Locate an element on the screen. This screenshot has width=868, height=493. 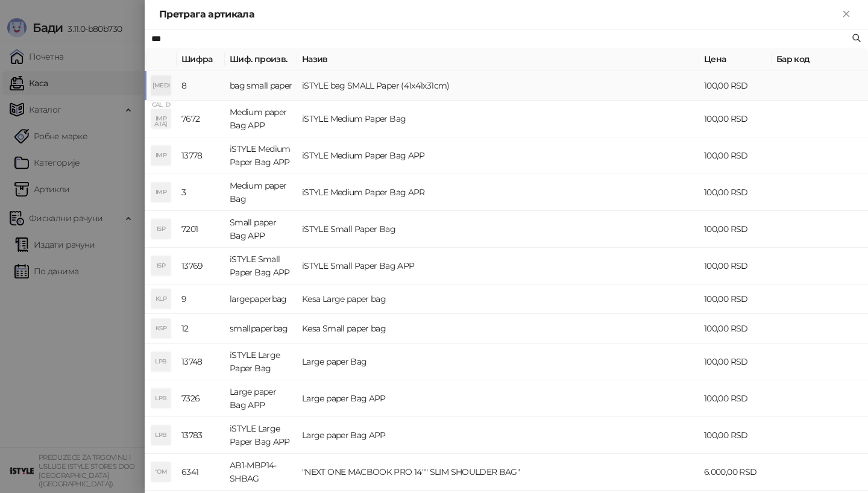
td: 7326 is located at coordinates (201, 399).